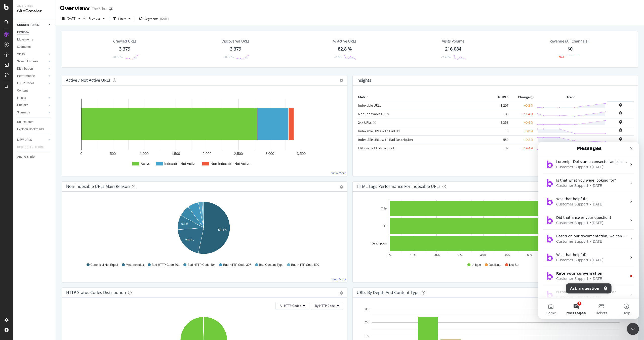 Image resolution: width=644 pixels, height=340 pixels. Describe the element at coordinates (571, 97) in the screenshot. I see `th: Trend` at that location.